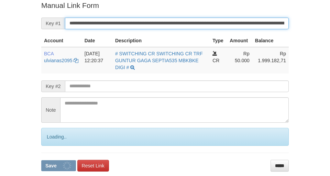 The width and height of the screenshot is (330, 176). Describe the element at coordinates (51, 166) in the screenshot. I see `span: Save` at that location.